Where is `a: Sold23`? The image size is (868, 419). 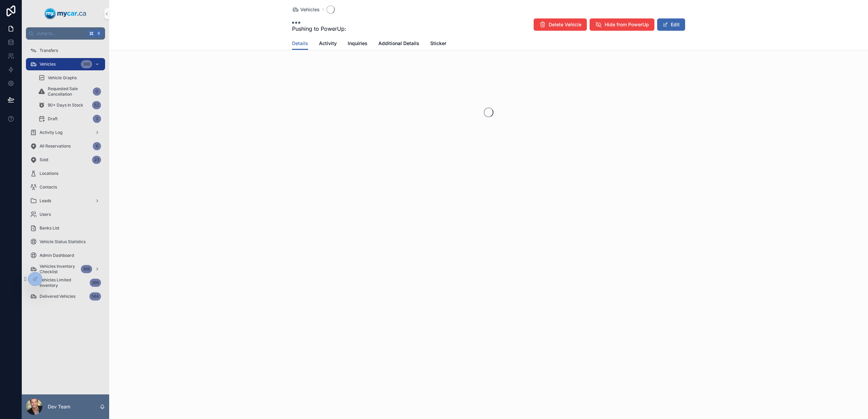
a: Sold23 is located at coordinates (66, 160).